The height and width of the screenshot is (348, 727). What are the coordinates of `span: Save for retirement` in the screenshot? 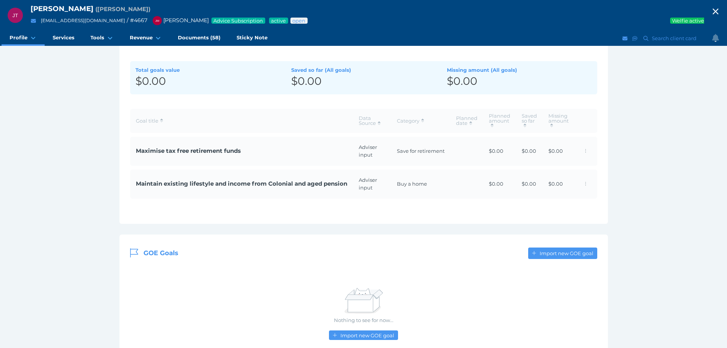 It's located at (421, 151).